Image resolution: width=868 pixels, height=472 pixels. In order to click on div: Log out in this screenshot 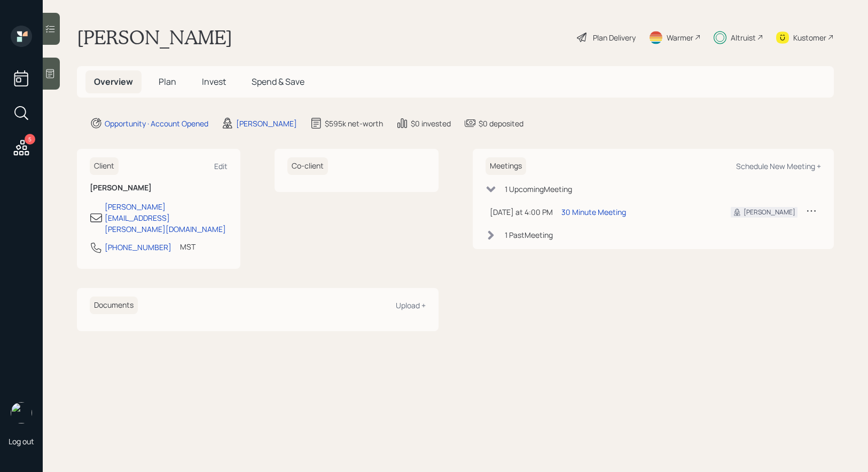, I will do `click(22, 441)`.